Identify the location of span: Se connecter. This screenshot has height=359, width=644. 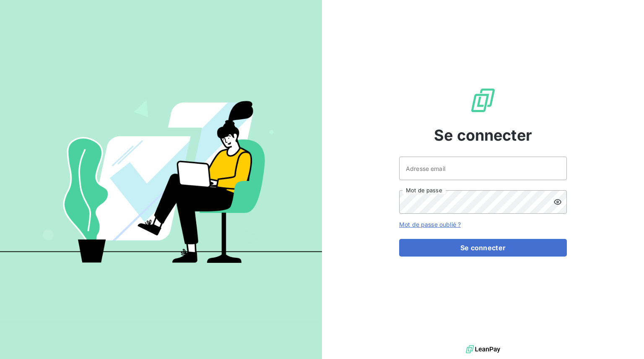
(483, 135).